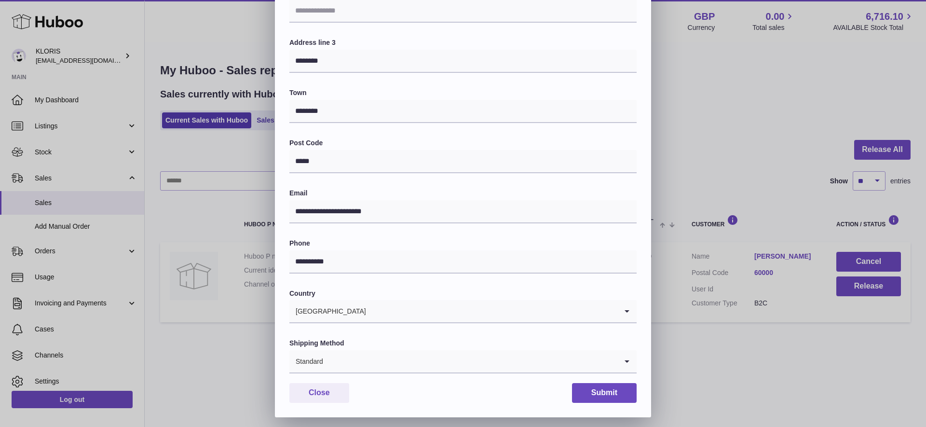 This screenshot has height=427, width=926. Describe the element at coordinates (463, 143) in the screenshot. I see `label: Post Code` at that location.